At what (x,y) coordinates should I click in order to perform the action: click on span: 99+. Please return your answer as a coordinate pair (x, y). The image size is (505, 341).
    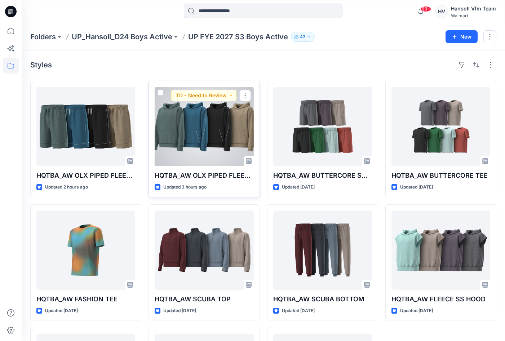
    Looking at the image, I should click on (426, 9).